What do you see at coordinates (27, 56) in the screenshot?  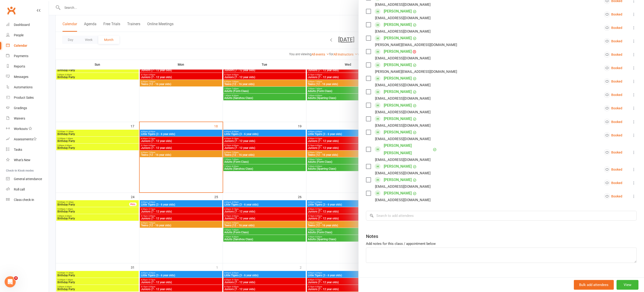 I see `a: Payments` at bounding box center [27, 56].